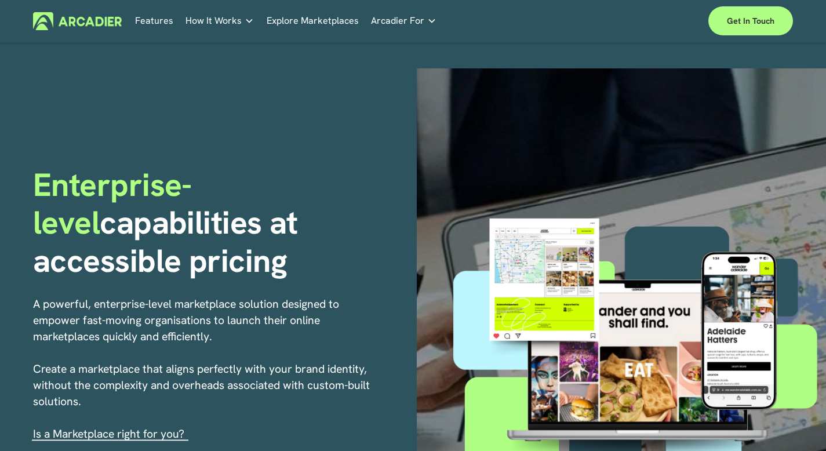 The image size is (826, 451). Describe the element at coordinates (213, 21) in the screenshot. I see `span: How It Works` at that location.